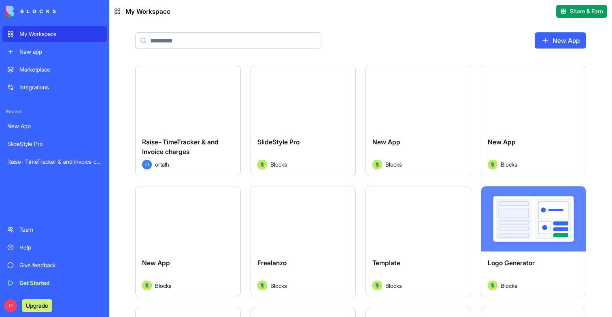 Image resolution: width=612 pixels, height=317 pixels. I want to click on a: Help, so click(55, 248).